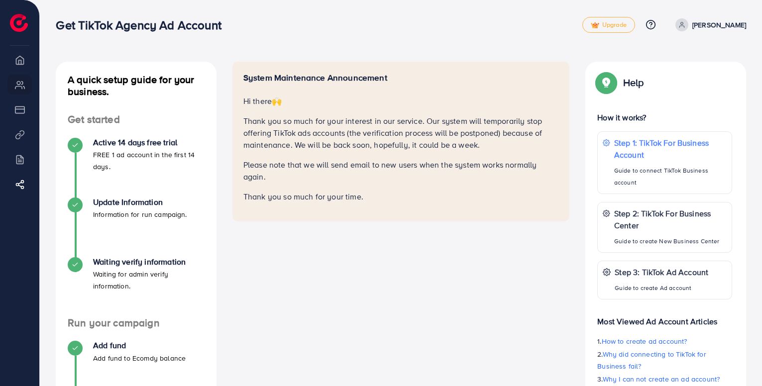 The height and width of the screenshot is (386, 762). What do you see at coordinates (139, 345) in the screenshot?
I see `h4: Add fund` at bounding box center [139, 345].